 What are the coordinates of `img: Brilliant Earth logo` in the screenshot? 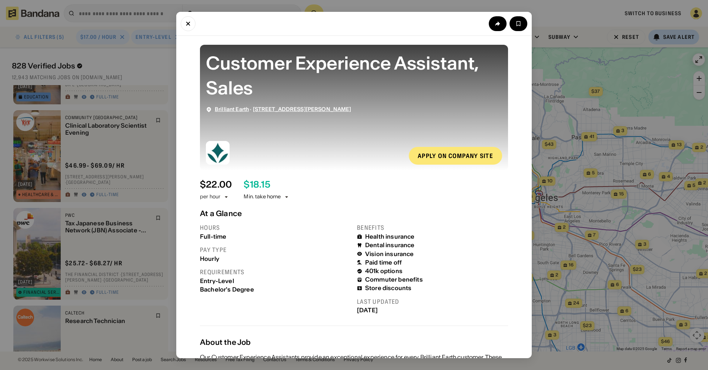 It's located at (218, 153).